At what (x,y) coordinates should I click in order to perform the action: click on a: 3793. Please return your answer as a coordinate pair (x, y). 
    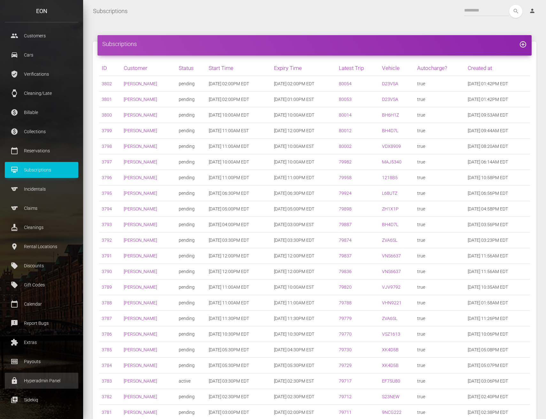
    Looking at the image, I should click on (107, 225).